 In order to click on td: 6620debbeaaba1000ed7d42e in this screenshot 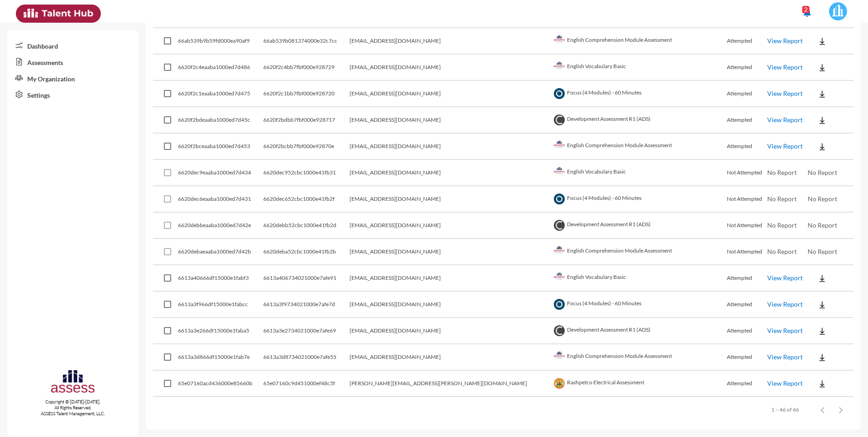, I will do `click(221, 226)`.